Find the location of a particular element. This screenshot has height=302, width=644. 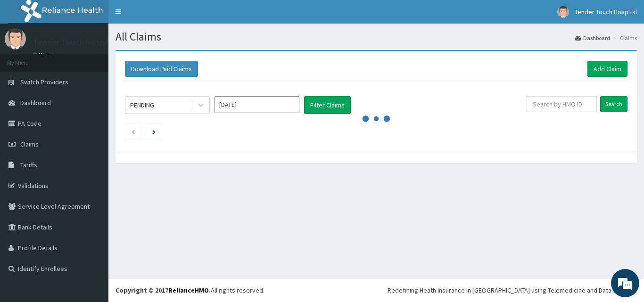

input: Search is located at coordinates (613, 104).